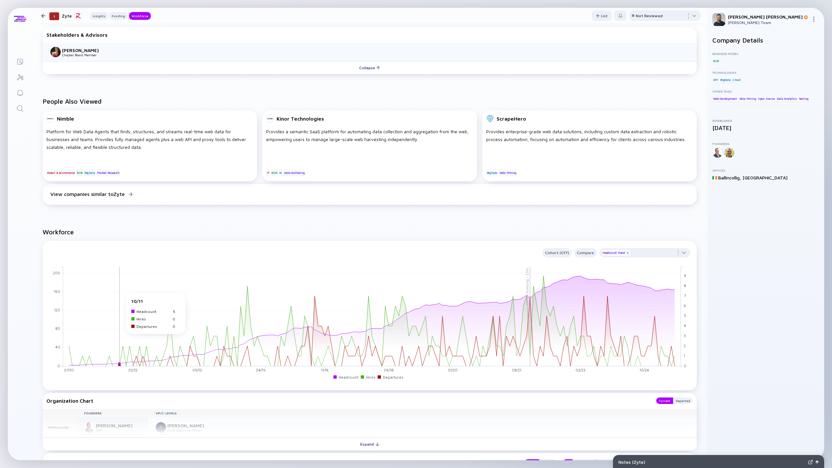 The height and width of the screenshot is (468, 832). I want to click on tspan: 200, so click(57, 273).